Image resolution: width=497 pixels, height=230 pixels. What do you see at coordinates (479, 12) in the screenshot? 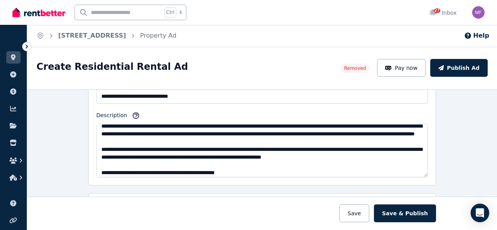
I see `img: Michael Farrugia` at bounding box center [479, 12].